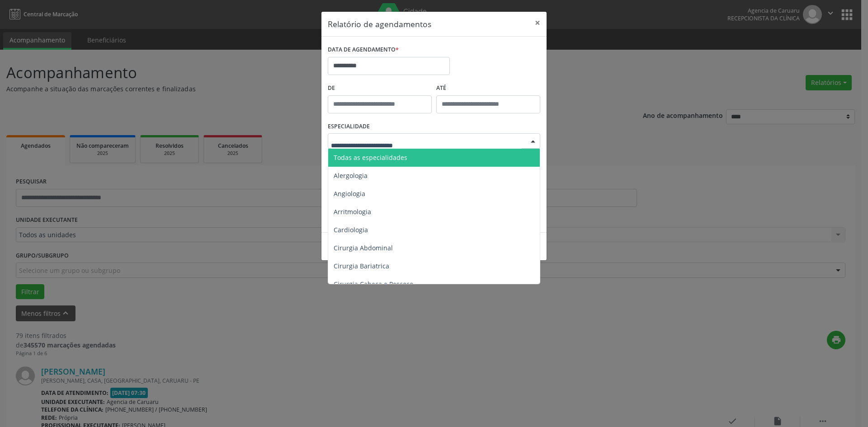 Image resolution: width=868 pixels, height=427 pixels. I want to click on span: Cardiologia, so click(351, 230).